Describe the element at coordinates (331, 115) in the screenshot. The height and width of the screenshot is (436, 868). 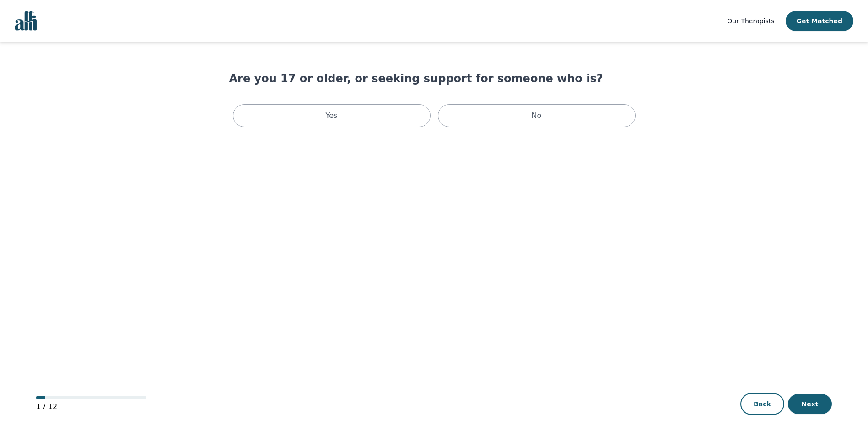
I see `p: Yes` at that location.